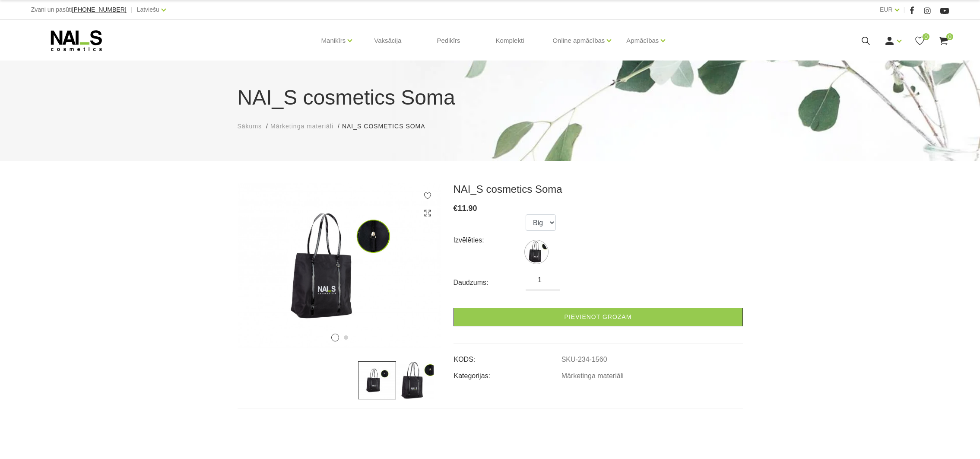  What do you see at coordinates (598, 189) in the screenshot?
I see `h3: NAI_S cosmetics Soma` at bounding box center [598, 189].